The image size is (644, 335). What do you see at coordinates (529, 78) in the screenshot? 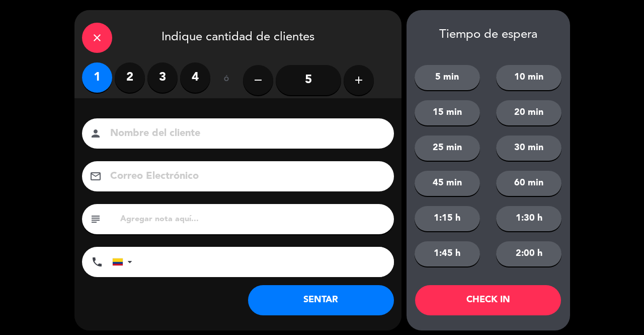
I see `button: 10 min` at bounding box center [529, 78].